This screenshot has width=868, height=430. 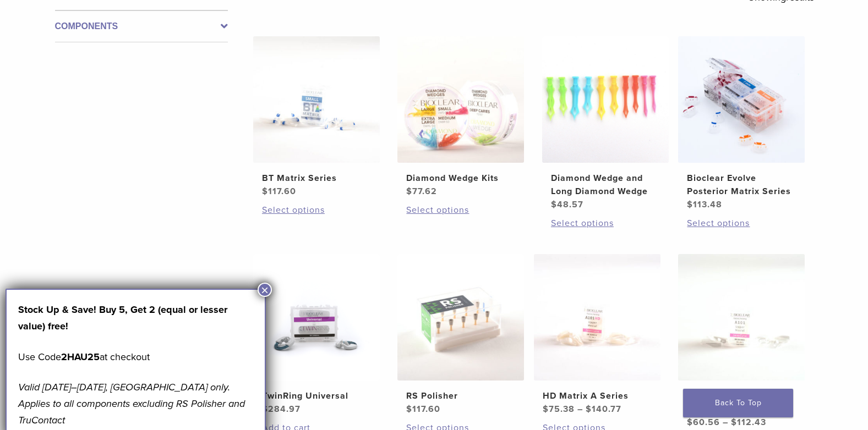 I want to click on a: RS PolisherRS Polisher $117.60, so click(x=461, y=335).